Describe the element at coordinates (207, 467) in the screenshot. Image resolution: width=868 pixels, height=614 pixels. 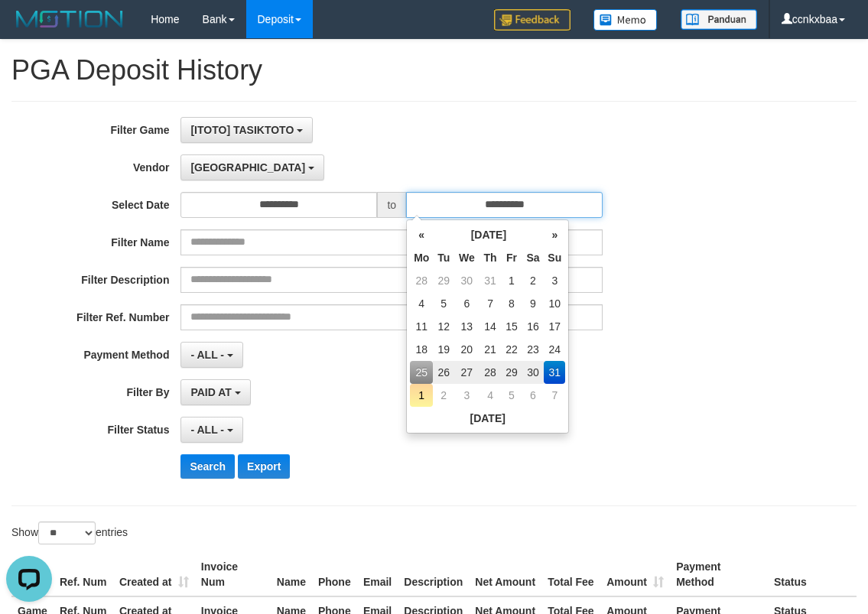
I see `button: Search` at that location.